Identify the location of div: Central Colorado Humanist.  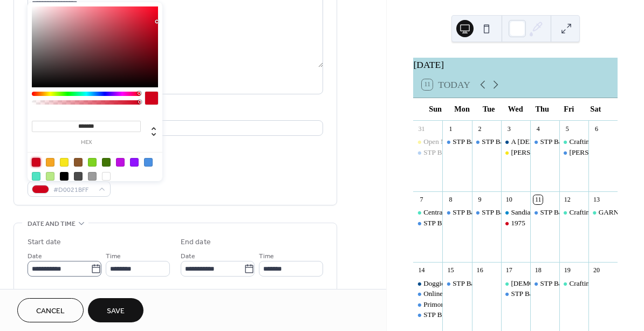
(428, 212).